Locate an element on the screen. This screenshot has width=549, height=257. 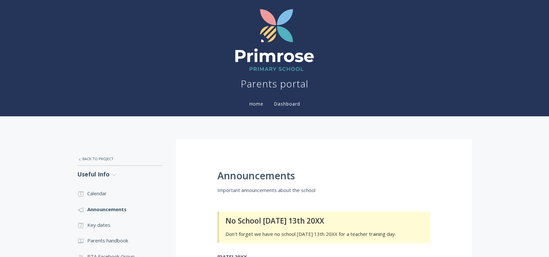
a: Back to Project is located at coordinates (120, 159).